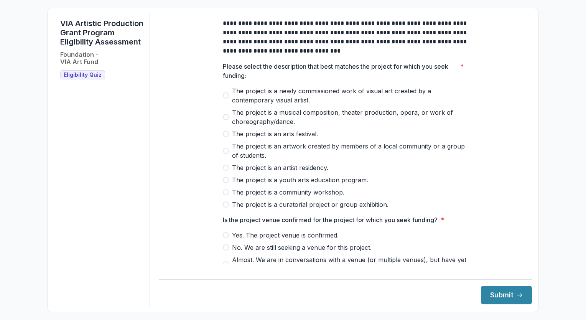 The height and width of the screenshot is (320, 586). What do you see at coordinates (350, 264) in the screenshot?
I see `span: Almost. We are in conversations with a venue (or multiple venues), but have yet to confirm the ve...` at bounding box center [350, 264].